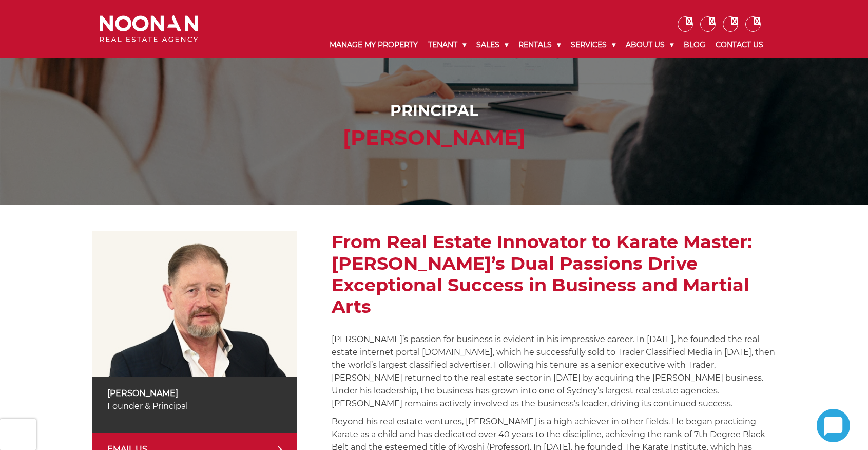 The image size is (868, 450). Describe the element at coordinates (373, 45) in the screenshot. I see `a: Manage My Property` at that location.